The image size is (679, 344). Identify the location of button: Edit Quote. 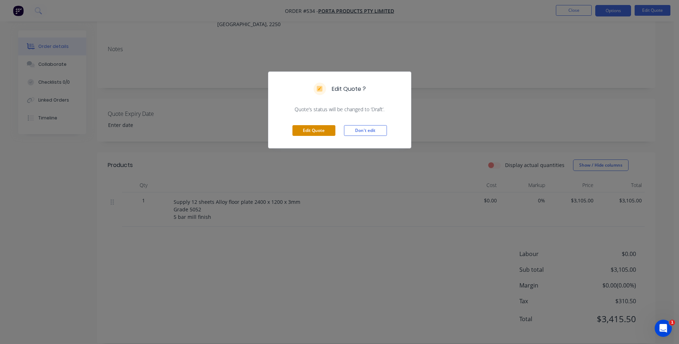
(314, 131).